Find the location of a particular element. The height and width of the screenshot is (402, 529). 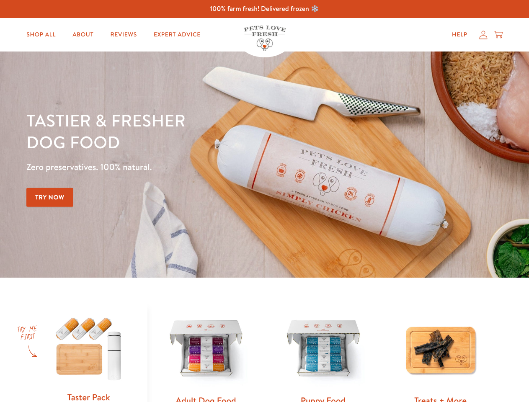

a: Expert Advice is located at coordinates (177, 35).